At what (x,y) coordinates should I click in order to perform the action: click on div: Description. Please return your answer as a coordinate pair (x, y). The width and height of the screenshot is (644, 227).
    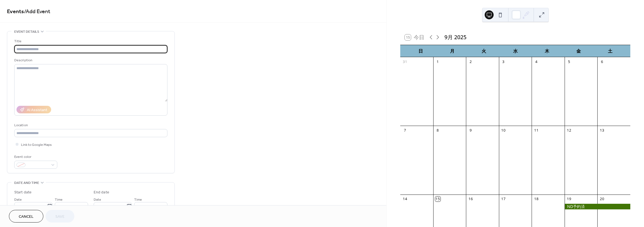
    Looking at the image, I should click on (90, 60).